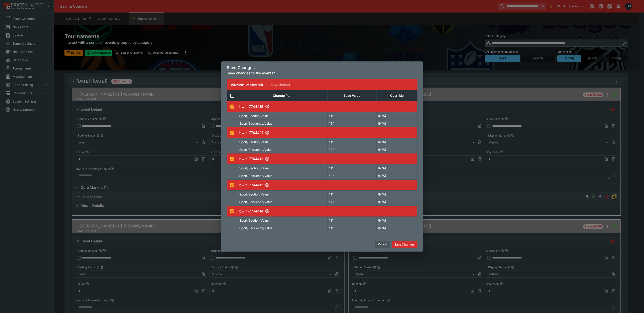 Image resolution: width=644 pixels, height=313 pixels. What do you see at coordinates (352, 176) in the screenshot?
I see `td: "3"` at bounding box center [352, 176].